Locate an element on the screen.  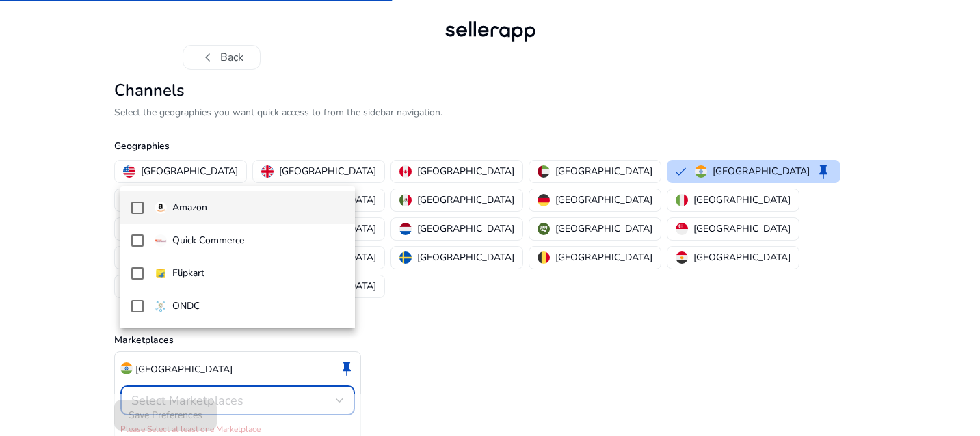
p: ONDC is located at coordinates (186, 306).